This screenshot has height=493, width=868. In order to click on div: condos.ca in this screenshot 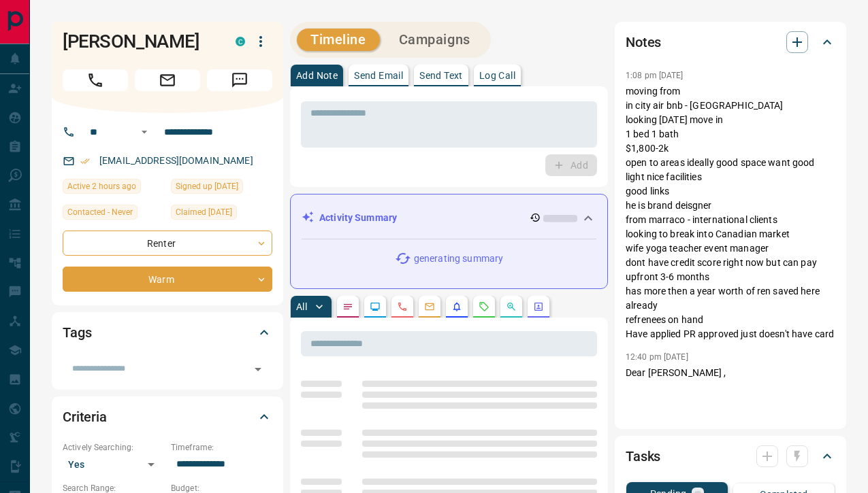, I will do `click(240, 42)`.